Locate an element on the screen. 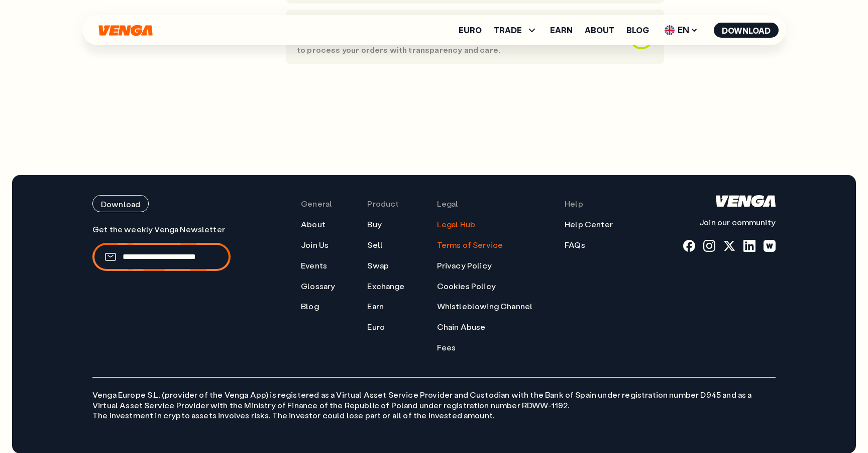 This screenshot has width=868, height=453. a: Chain Abuse is located at coordinates (462, 327).